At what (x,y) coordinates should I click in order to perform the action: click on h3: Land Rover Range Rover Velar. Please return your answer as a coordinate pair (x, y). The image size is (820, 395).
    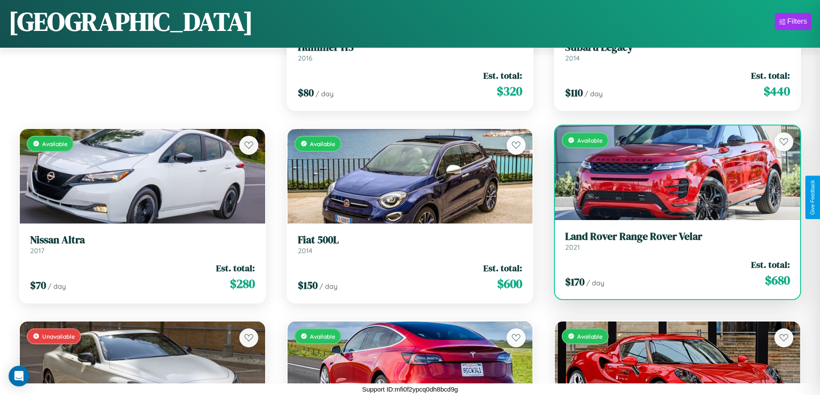
    Looking at the image, I should click on (677, 237).